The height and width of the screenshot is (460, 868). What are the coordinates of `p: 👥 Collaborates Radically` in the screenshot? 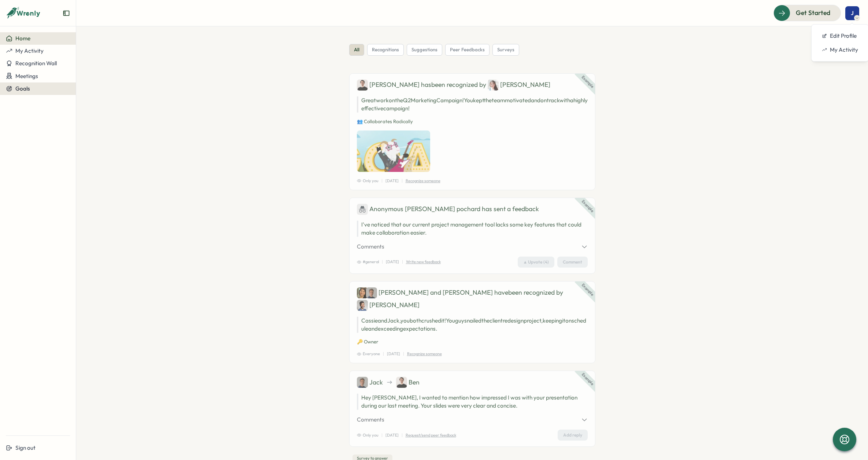 It's located at (472, 122).